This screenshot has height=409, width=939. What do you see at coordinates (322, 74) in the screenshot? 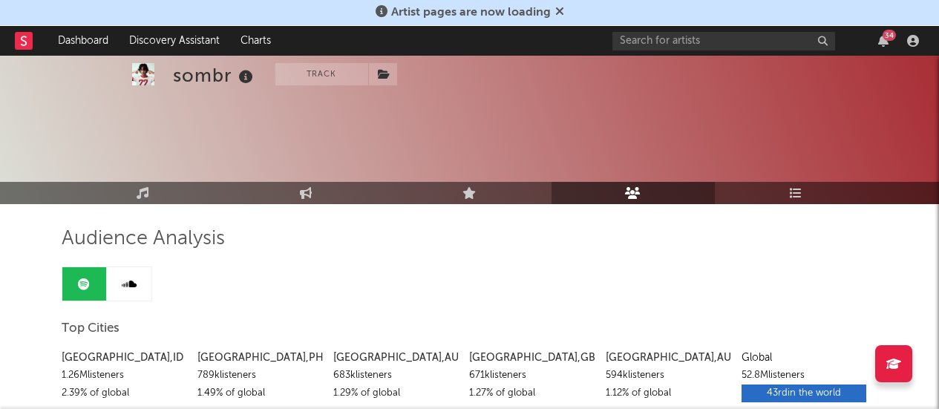
I see `button: Track` at bounding box center [322, 74].